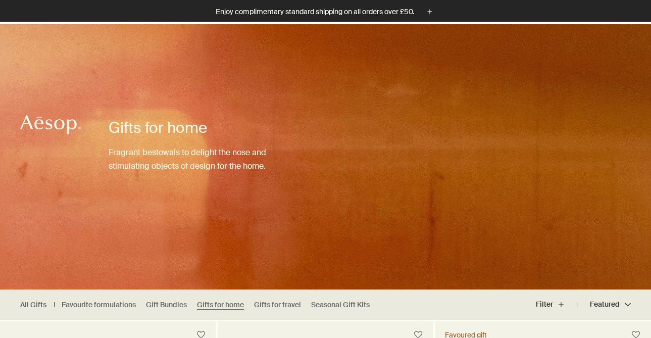 This screenshot has width=651, height=338. Describe the element at coordinates (315, 12) in the screenshot. I see `p: Enjoy complimentary standard shipping on all orders over £50.` at that location.